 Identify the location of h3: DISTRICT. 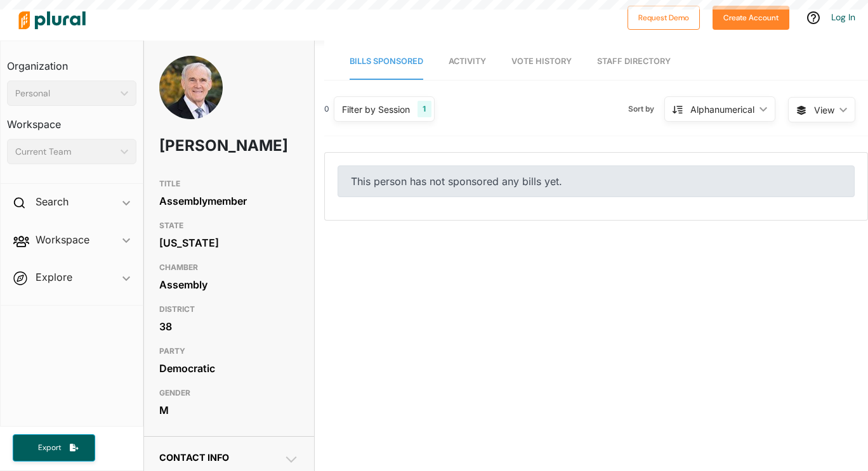
(229, 310).